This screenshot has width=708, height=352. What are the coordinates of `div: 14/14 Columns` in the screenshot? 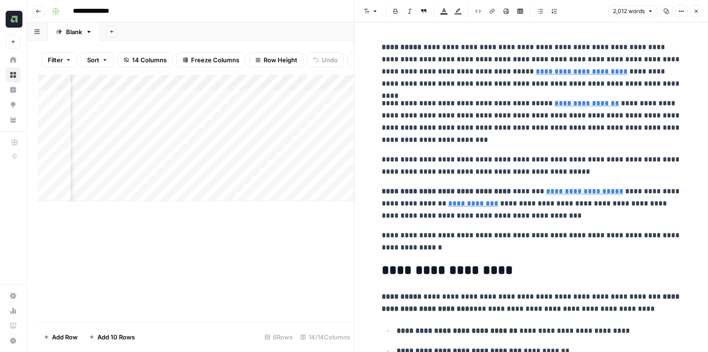 It's located at (325, 337).